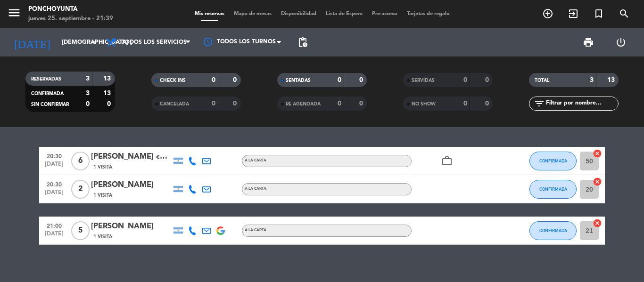  I want to click on span: TOTAL, so click(541, 81).